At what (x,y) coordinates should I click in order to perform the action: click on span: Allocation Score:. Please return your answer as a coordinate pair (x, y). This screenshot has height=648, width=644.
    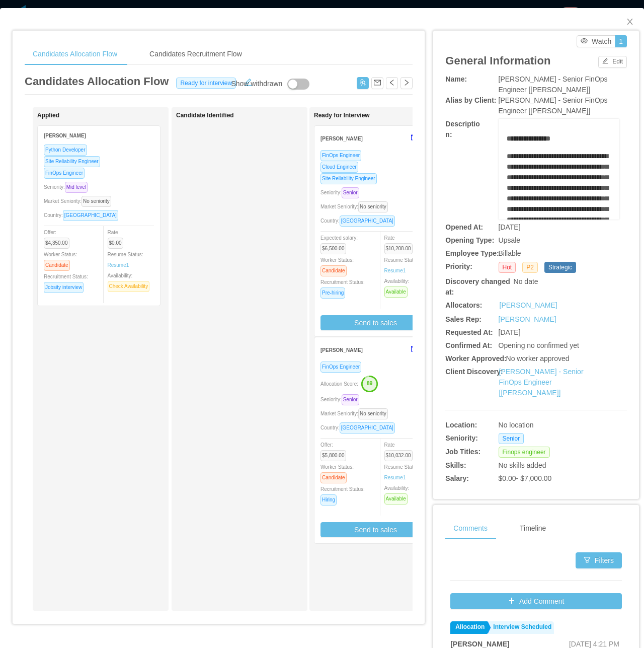
    Looking at the image, I should click on (339, 384).